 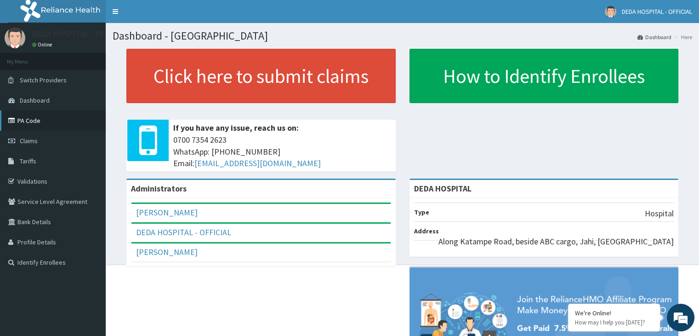 What do you see at coordinates (29, 141) in the screenshot?
I see `span: Claims` at bounding box center [29, 141].